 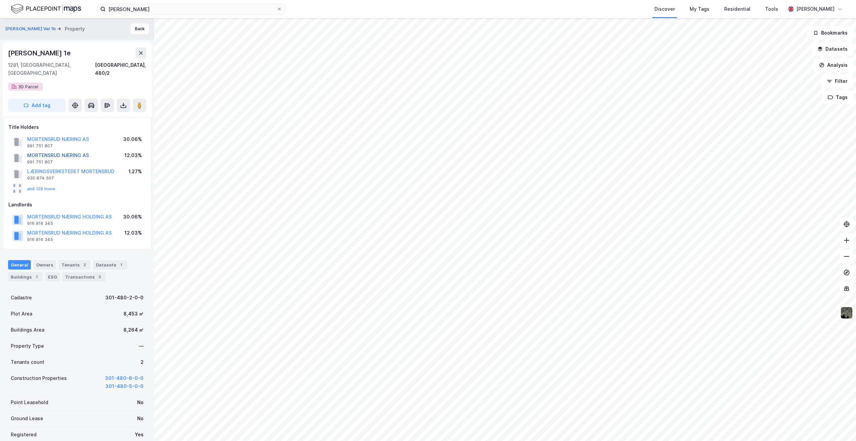 What do you see at coordinates (840, 425) in the screenshot?
I see `div: Chat Widget` at bounding box center [840, 425].